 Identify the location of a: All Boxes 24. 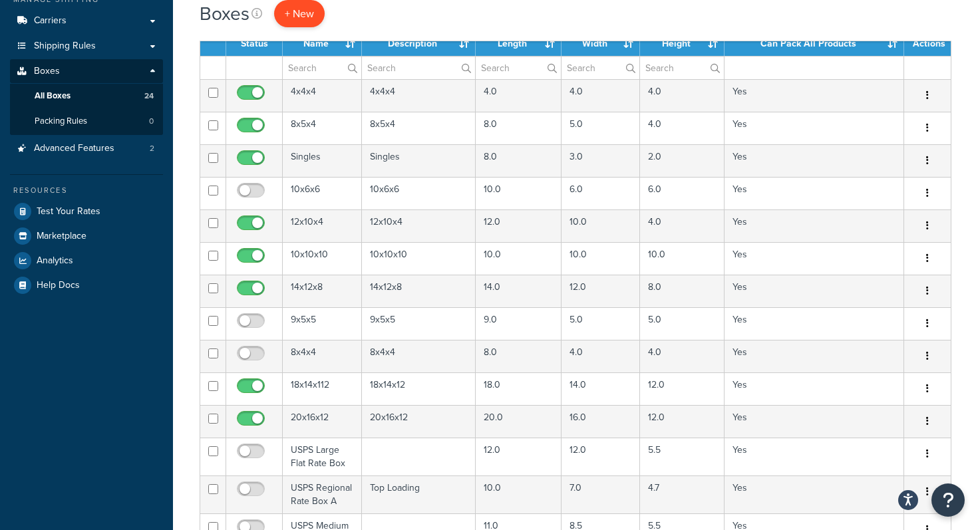
(86, 96).